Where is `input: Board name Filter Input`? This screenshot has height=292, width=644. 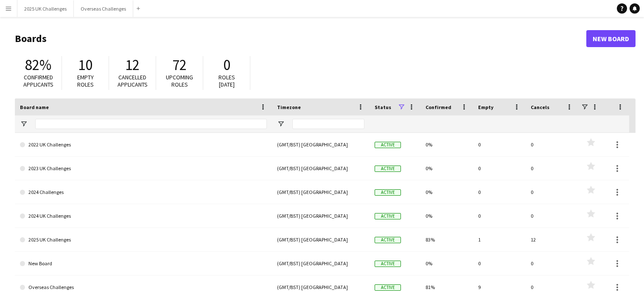
input: Board name Filter Input is located at coordinates (151, 124).